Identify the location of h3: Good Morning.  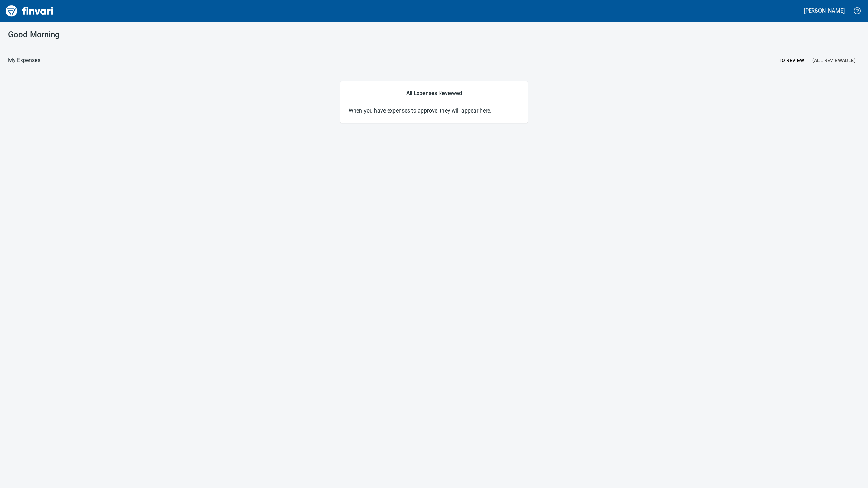
(145, 34).